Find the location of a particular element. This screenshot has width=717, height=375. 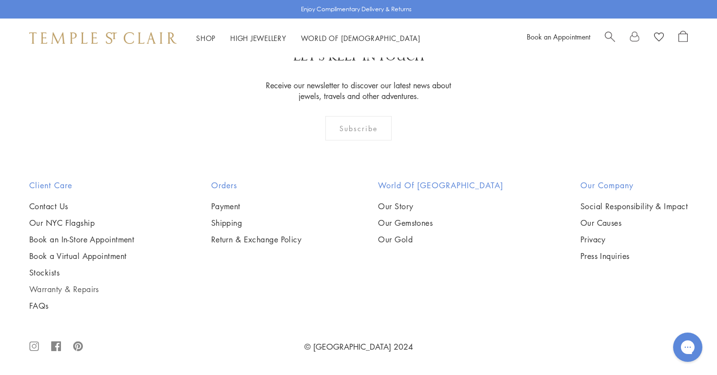

a: Contact Us is located at coordinates (81, 206).